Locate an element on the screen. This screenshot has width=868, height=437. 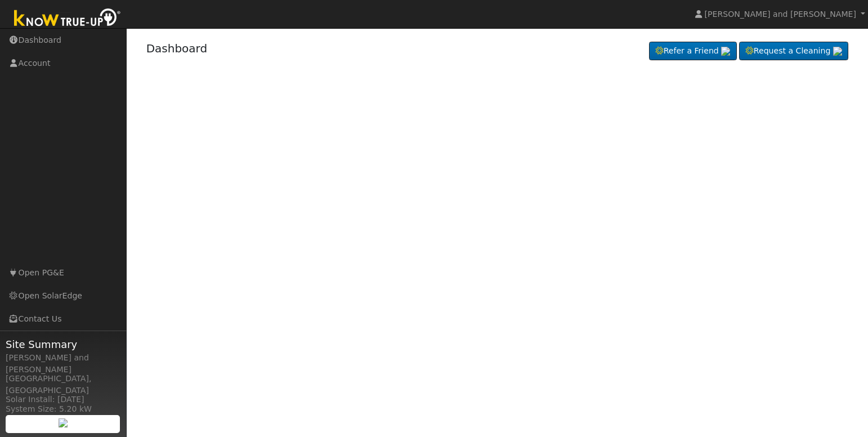
a: Request a Cleaning is located at coordinates (793, 51).